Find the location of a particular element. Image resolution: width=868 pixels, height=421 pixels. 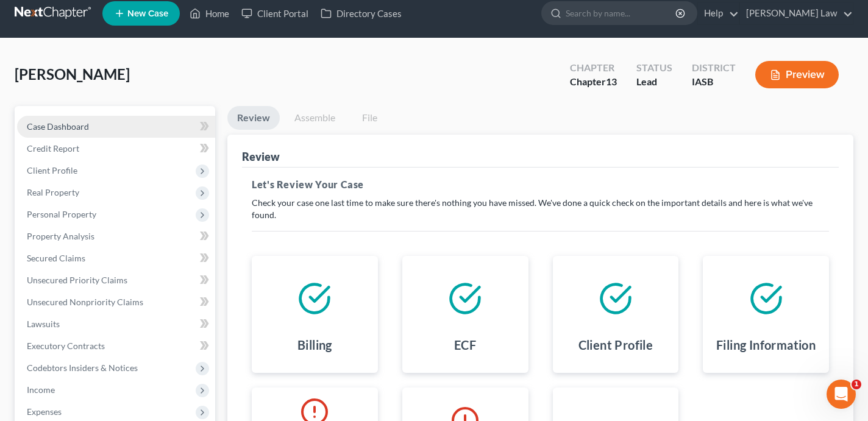

a: Unsecured Priority Claims is located at coordinates (116, 281).